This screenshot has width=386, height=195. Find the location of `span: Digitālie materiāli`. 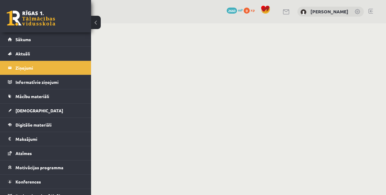

span: Digitālie materiāli is located at coordinates (33, 125).